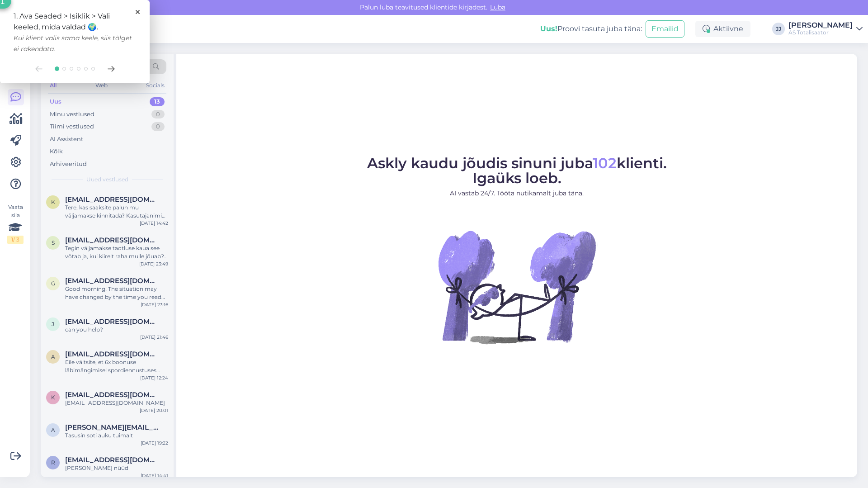 The image size is (868, 488). What do you see at coordinates (516, 287) in the screenshot?
I see `img: No Chat active` at bounding box center [516, 287].